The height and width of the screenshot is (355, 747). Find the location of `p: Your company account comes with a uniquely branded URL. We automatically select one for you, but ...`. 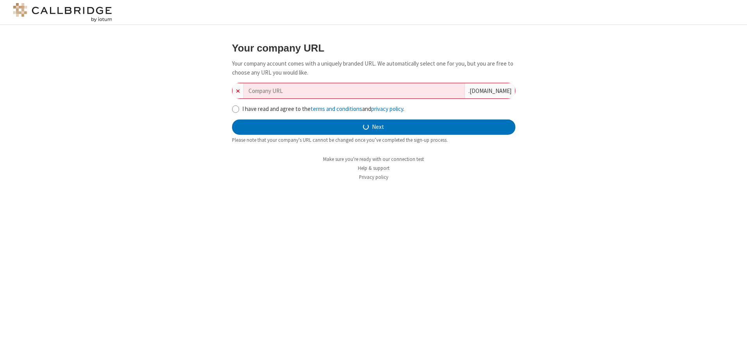

p: Your company account comes with a uniquely branded URL. We automatically select one for you, but ... is located at coordinates (373, 68).